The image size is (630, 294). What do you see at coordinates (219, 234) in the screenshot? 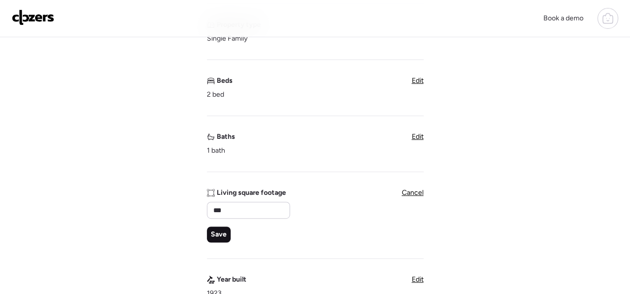
I see `span: Save` at bounding box center [219, 234].